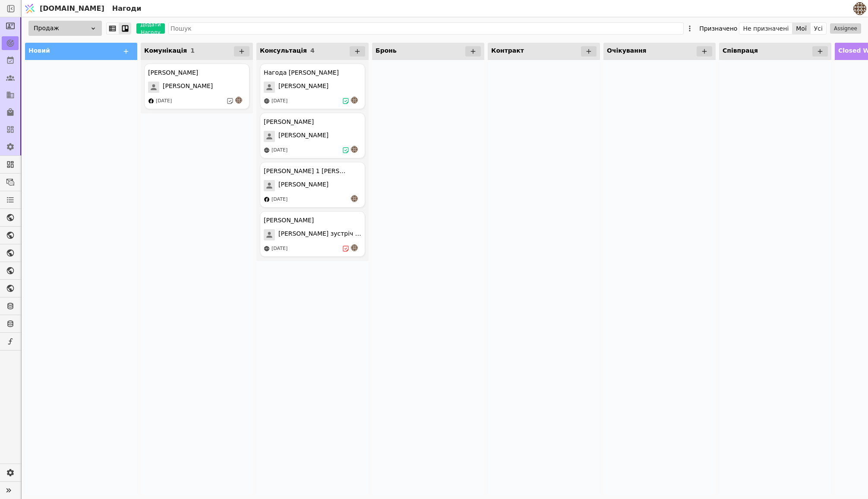 Image resolution: width=868 pixels, height=499 pixels. I want to click on button: Мої, so click(802, 29).